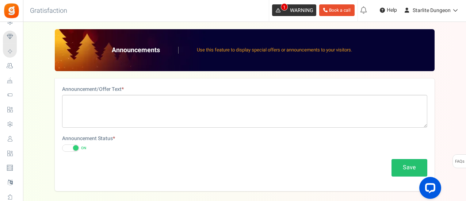 This screenshot has height=201, width=466. I want to click on h2: Announcements, so click(145, 50).